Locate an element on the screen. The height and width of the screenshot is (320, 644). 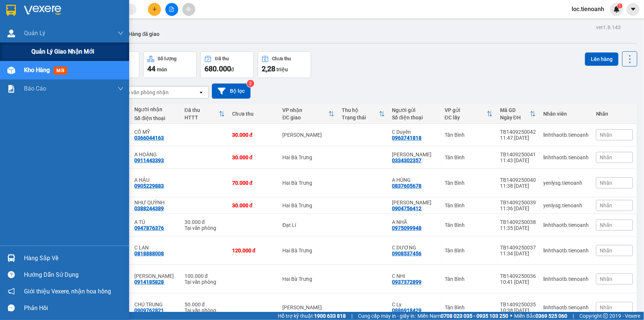
div: CÔ MỸ is located at coordinates (156, 132).